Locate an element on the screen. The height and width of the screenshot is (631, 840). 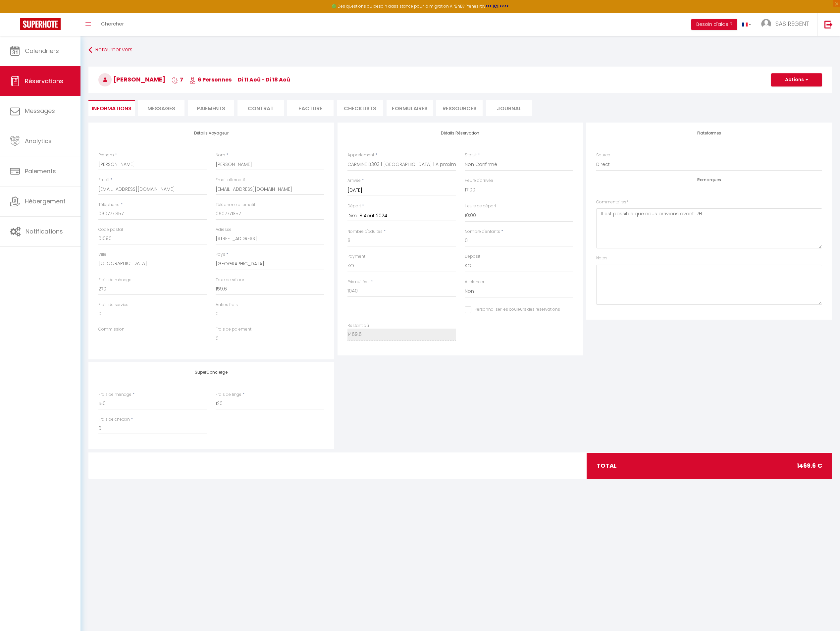
label: Statut is located at coordinates (470, 155).